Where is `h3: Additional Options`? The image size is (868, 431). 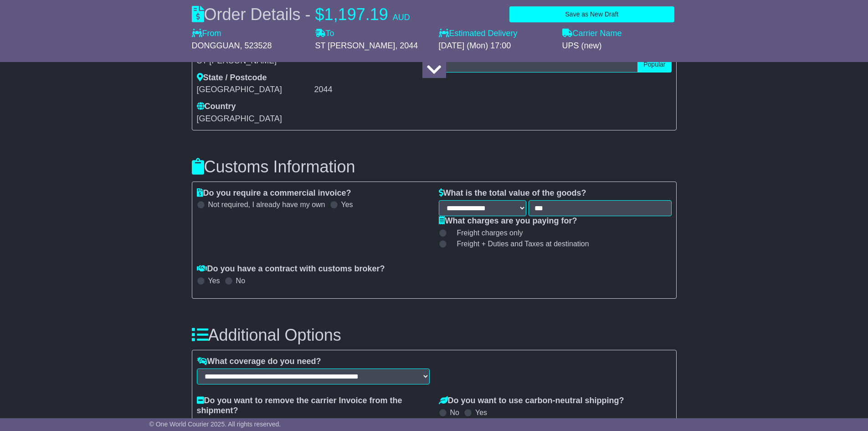
h3: Additional Options is located at coordinates (434, 335).